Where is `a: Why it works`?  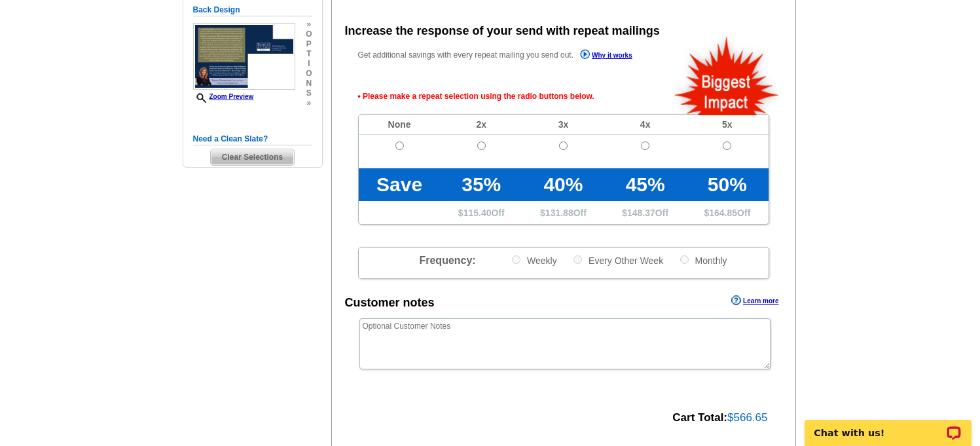 a: Why it works is located at coordinates (606, 56).